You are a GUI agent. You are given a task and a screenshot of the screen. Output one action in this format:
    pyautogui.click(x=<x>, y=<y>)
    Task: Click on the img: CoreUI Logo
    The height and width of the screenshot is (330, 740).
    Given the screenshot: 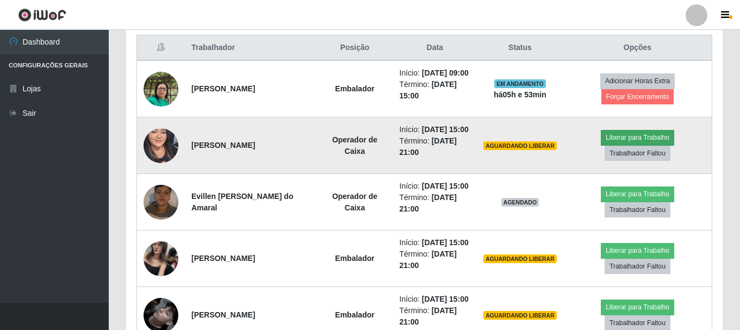 What is the action you would take?
    pyautogui.click(x=42, y=15)
    